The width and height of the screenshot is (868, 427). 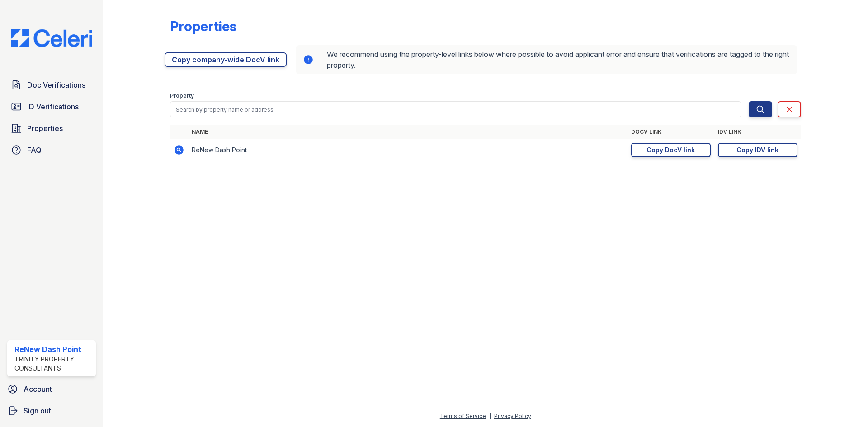 What do you see at coordinates (52, 389) in the screenshot?
I see `a: Account` at bounding box center [52, 389].